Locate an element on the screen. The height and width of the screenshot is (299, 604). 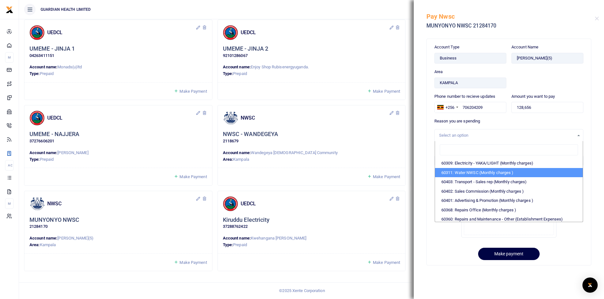
h5: MUNYONYO NWSC is located at coordinates (54, 220).